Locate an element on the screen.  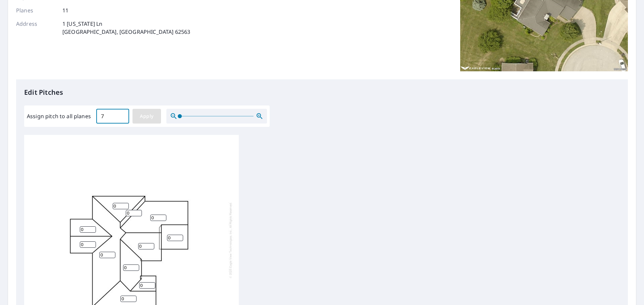
p: Edit Pitches is located at coordinates (322, 93).